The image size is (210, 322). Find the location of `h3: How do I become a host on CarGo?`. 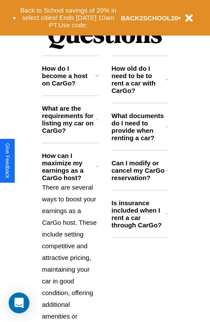

h3: How do I become a host on CarGo? is located at coordinates (68, 75).